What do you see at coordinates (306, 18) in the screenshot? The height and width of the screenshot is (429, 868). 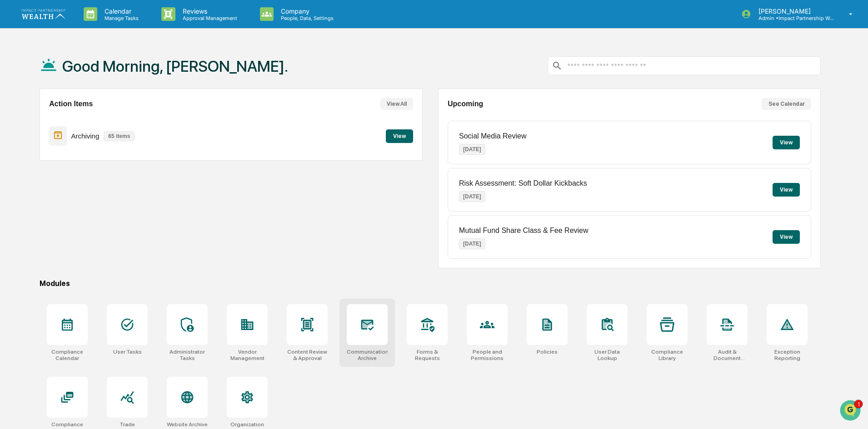 I see `p: People, Data, Settings` at bounding box center [306, 18].